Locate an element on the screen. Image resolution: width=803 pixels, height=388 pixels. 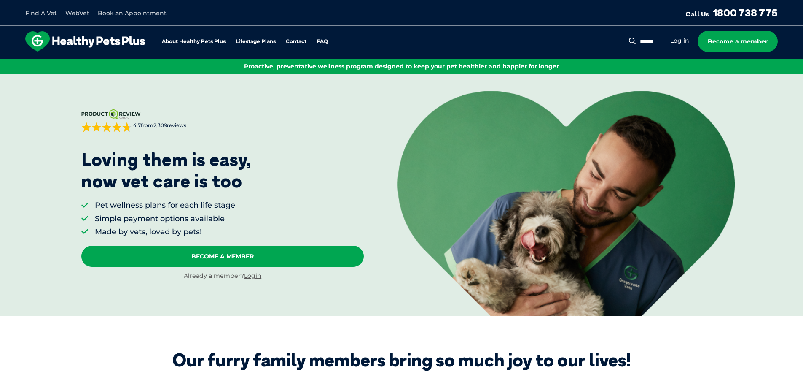
a: Call Us1800 738 775 is located at coordinates (732, 13).